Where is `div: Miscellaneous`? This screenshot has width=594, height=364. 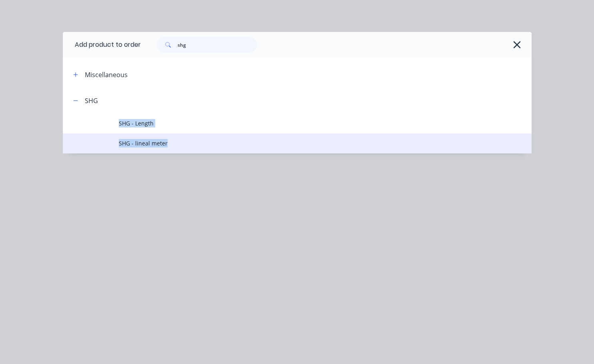 div: Miscellaneous is located at coordinates (106, 75).